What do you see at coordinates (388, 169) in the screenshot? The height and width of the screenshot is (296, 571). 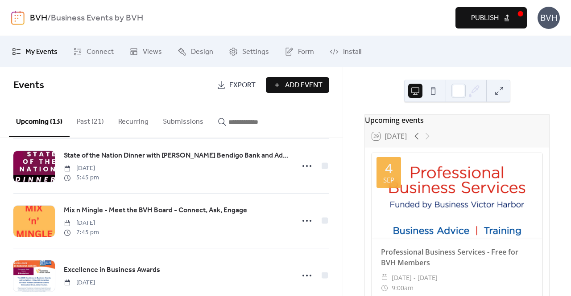 I see `div: 4` at bounding box center [388, 169].